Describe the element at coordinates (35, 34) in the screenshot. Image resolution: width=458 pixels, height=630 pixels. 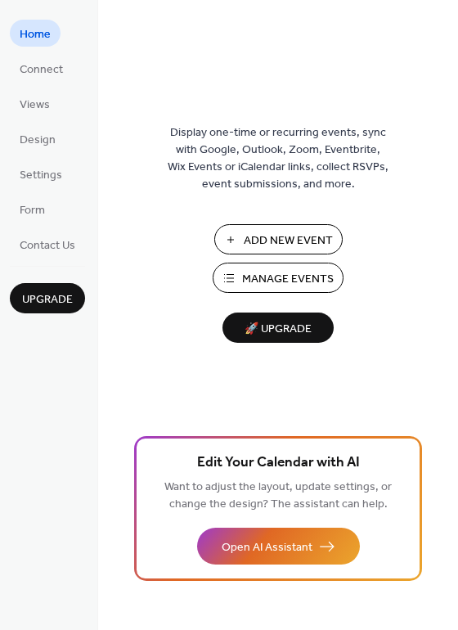
I see `span: Home` at that location.